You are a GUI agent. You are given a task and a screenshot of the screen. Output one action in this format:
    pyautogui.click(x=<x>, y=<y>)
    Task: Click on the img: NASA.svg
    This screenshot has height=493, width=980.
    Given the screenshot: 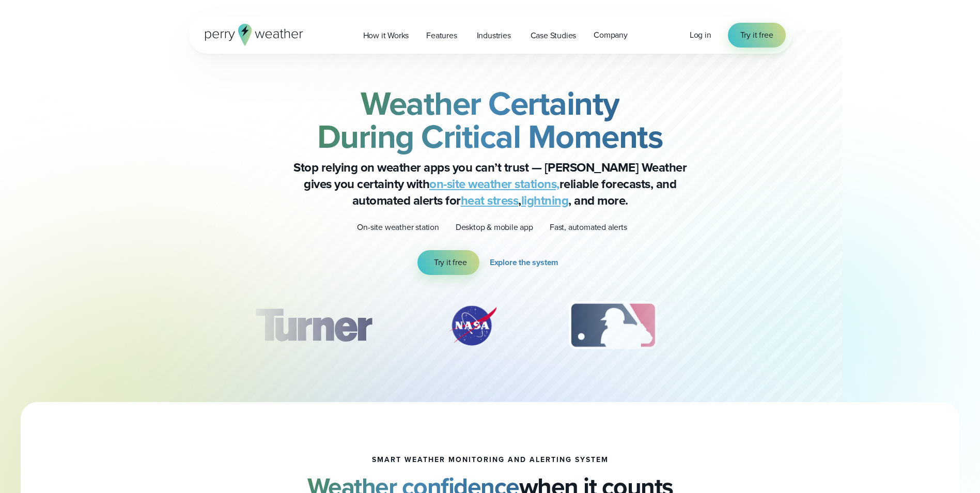 What is the action you would take?
    pyautogui.click(x=472, y=326)
    